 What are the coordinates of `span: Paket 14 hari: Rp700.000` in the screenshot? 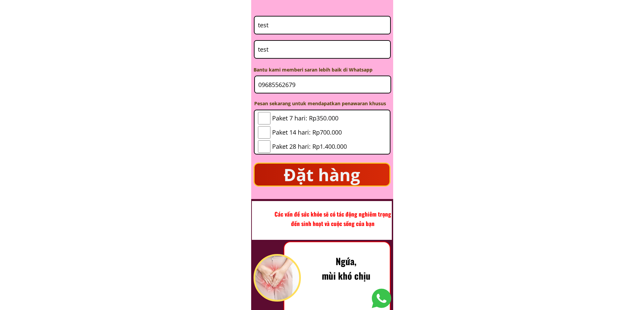 It's located at (309, 132).